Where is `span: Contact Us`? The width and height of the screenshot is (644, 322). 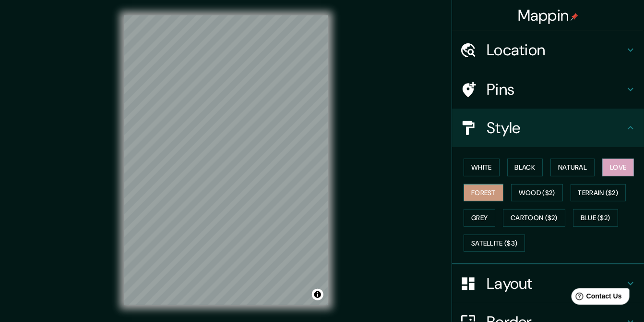
span: Contact Us is located at coordinates (46, 12).